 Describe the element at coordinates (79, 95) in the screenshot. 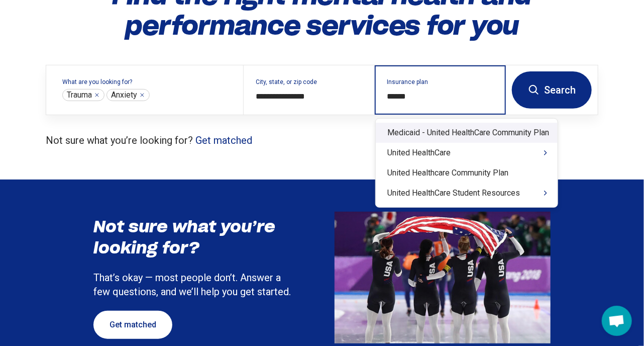

I see `span: Trauma` at that location.